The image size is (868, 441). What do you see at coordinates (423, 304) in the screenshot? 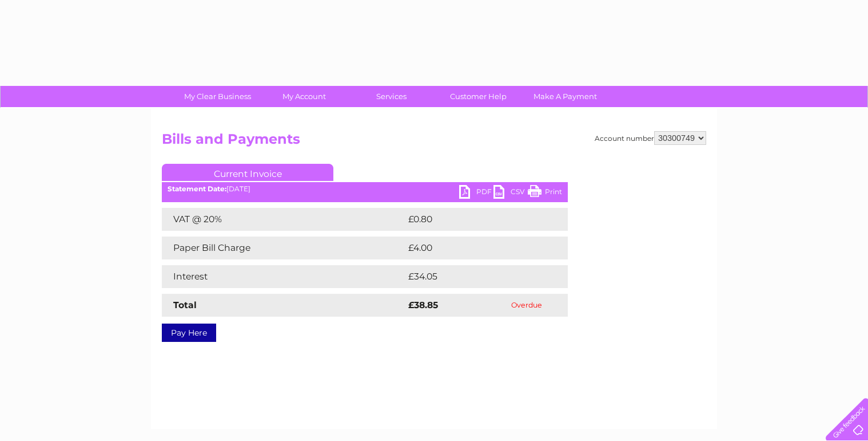
I see `strong: £38.85` at bounding box center [423, 304].